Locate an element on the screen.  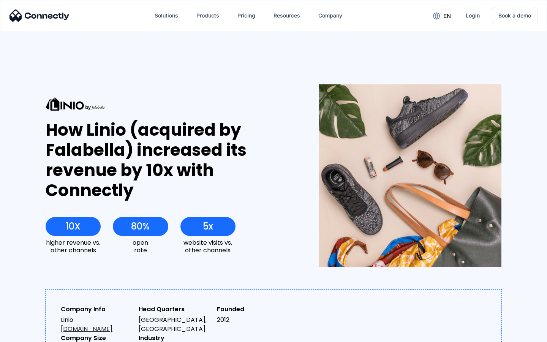
img: Connectly Logo is located at coordinates (40, 16).